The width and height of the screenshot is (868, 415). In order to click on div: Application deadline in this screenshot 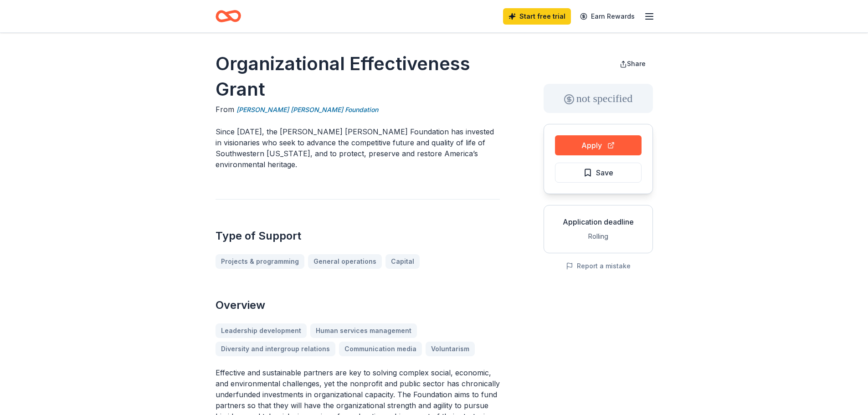, I will do `click(598, 222)`.